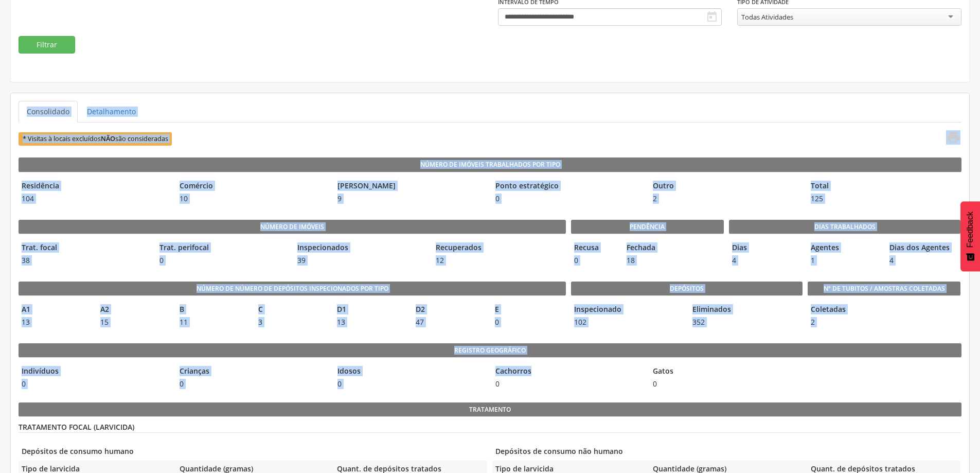 Image resolution: width=980 pixels, height=473 pixels. Describe the element at coordinates (490, 410) in the screenshot. I see `legend: Tratamento` at that location.